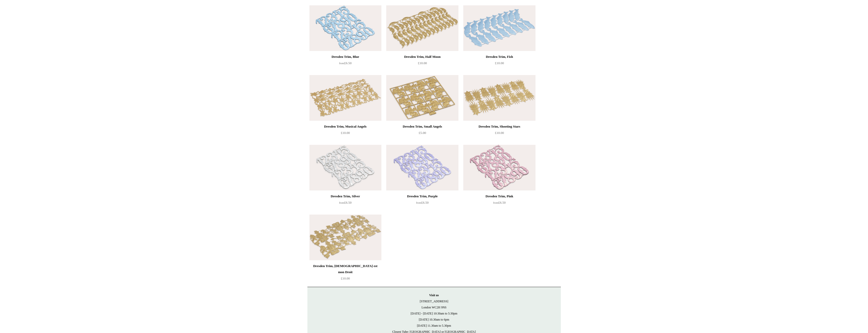 This screenshot has width=868, height=333. Describe the element at coordinates (422, 127) in the screenshot. I see `div: Dresden Trim, Small Angels` at that location.